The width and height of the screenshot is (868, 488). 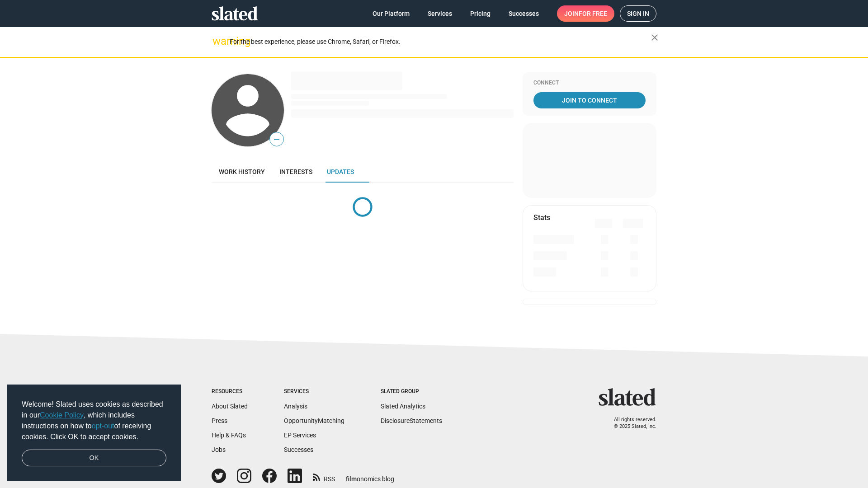 I want to click on div: cookieconsent, so click(x=94, y=433).